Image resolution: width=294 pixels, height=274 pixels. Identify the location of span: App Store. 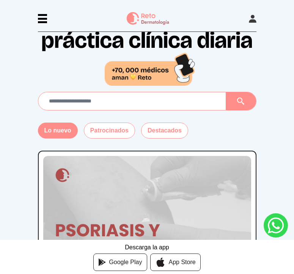
(182, 263).